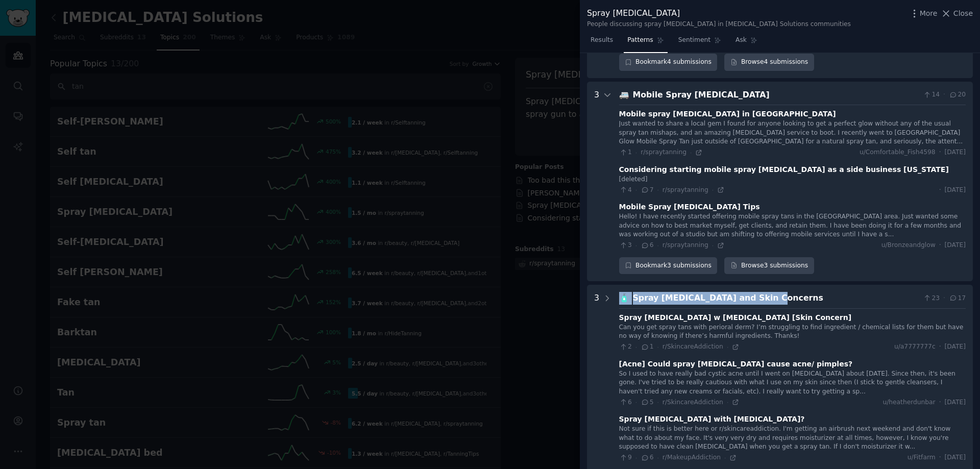 Image resolution: width=980 pixels, height=469 pixels. Describe the element at coordinates (699, 43) in the screenshot. I see `a: Sentiment` at that location.